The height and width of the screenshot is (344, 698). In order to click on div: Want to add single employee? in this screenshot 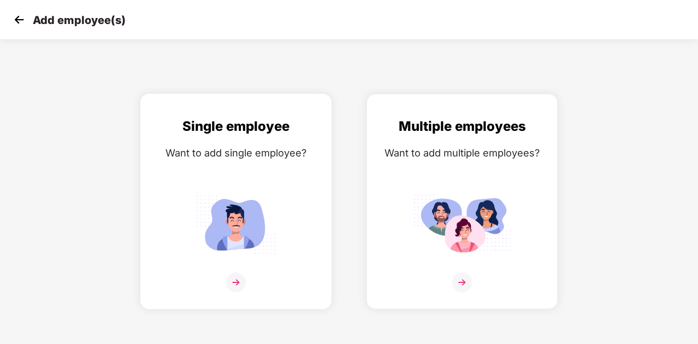, I will do `click(236, 153)`.